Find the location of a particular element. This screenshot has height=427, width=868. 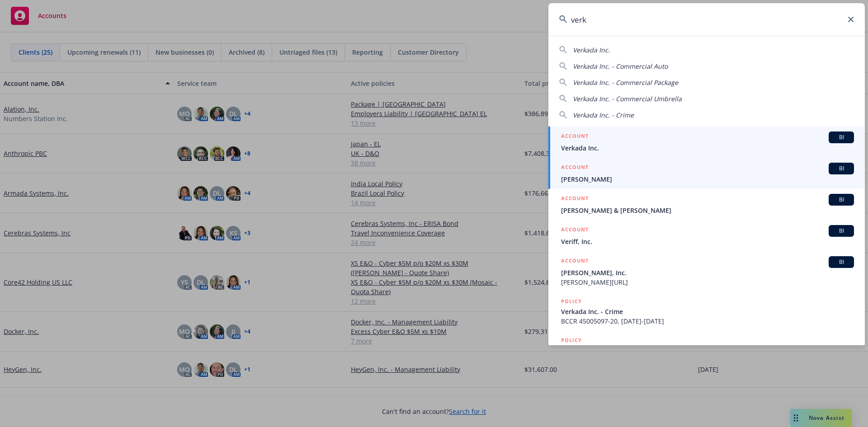

a: ACCOUNTBIVeriff, Inc. is located at coordinates (707, 235).